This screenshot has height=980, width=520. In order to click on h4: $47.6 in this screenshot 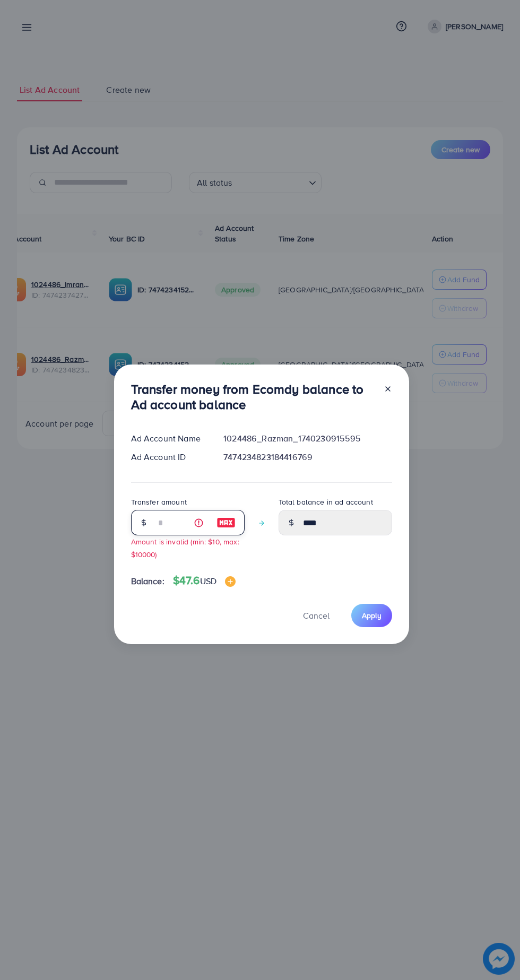, I will do `click(204, 580)`.